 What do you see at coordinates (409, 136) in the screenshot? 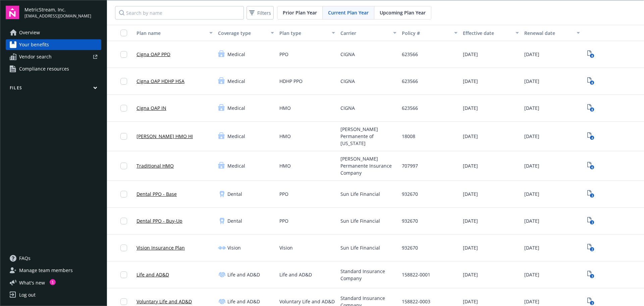
I see `span: 18008` at bounding box center [409, 136].